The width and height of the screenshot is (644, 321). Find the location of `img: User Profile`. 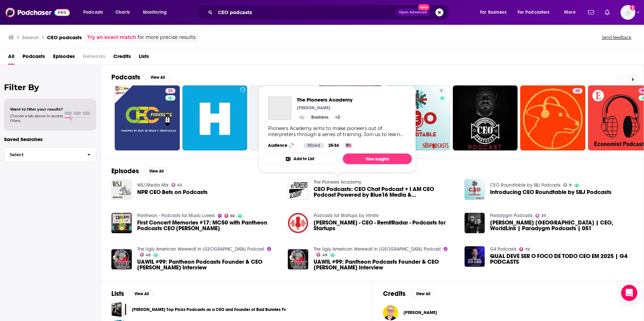

img: User Profile is located at coordinates (628, 13).